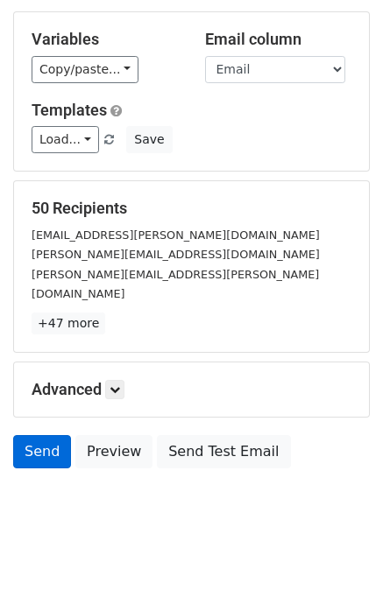  Describe the element at coordinates (105, 39) in the screenshot. I see `h5: Variables` at that location.